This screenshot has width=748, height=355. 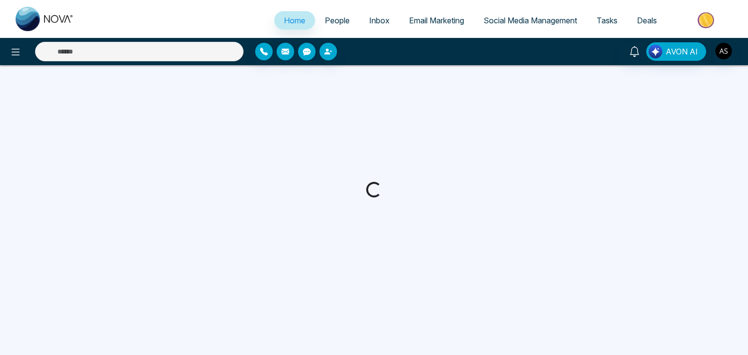 I want to click on a: Inbox, so click(x=379, y=20).